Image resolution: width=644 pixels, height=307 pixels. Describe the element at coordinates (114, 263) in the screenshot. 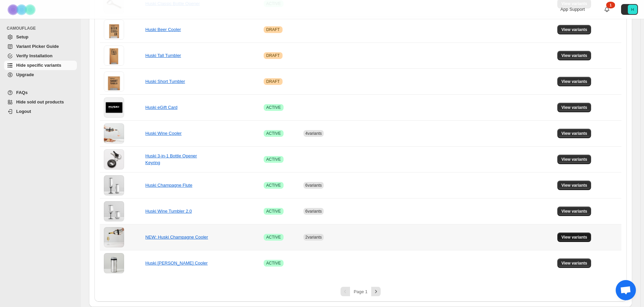

I see `img: Huski Seltzer Cooler` at that location.